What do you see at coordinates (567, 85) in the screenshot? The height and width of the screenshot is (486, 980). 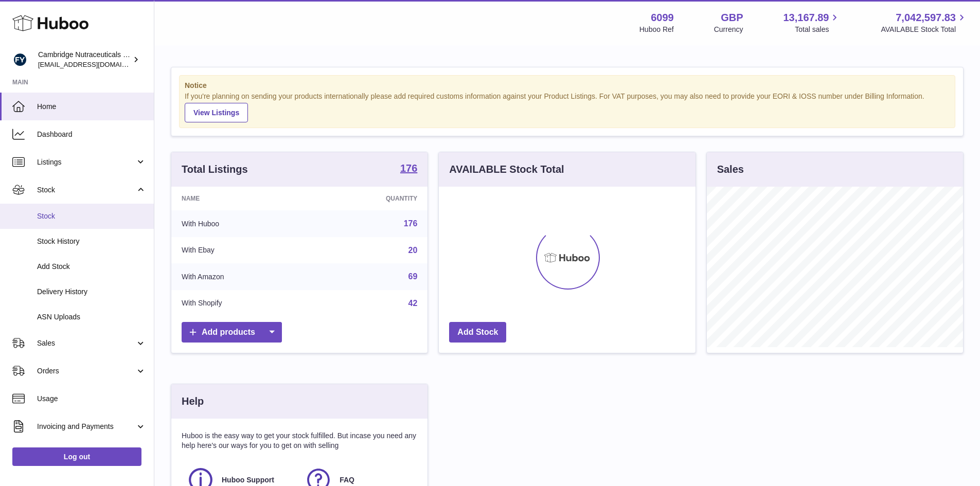 I see `strong: Notice` at bounding box center [567, 85].